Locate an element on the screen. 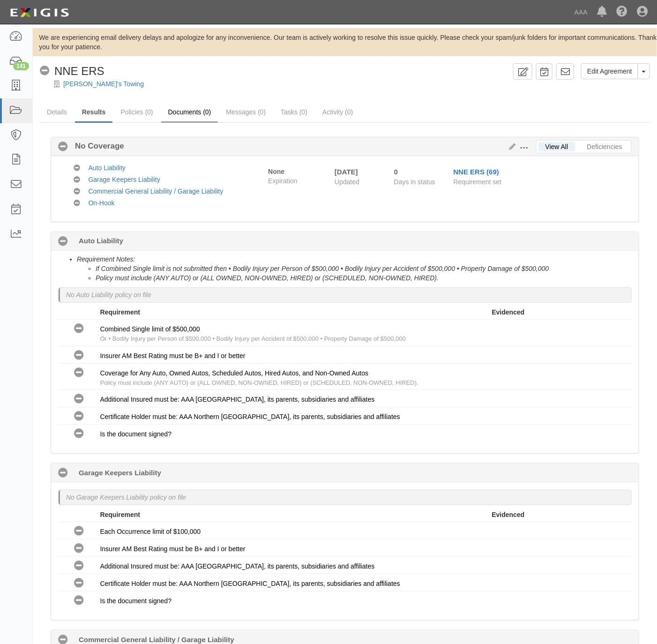 This screenshot has width=657, height=644. span: Days in status is located at coordinates (415, 182).